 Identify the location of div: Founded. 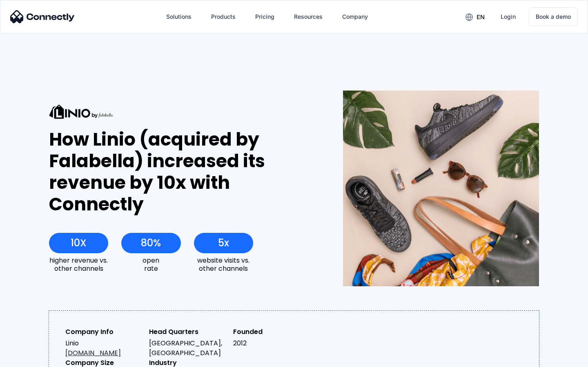
(272, 332).